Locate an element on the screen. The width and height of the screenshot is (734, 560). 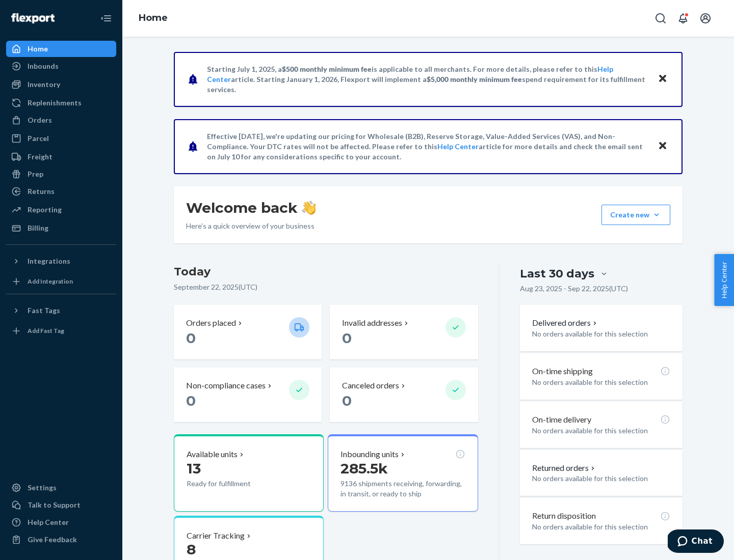
a: Prep is located at coordinates (61, 175).